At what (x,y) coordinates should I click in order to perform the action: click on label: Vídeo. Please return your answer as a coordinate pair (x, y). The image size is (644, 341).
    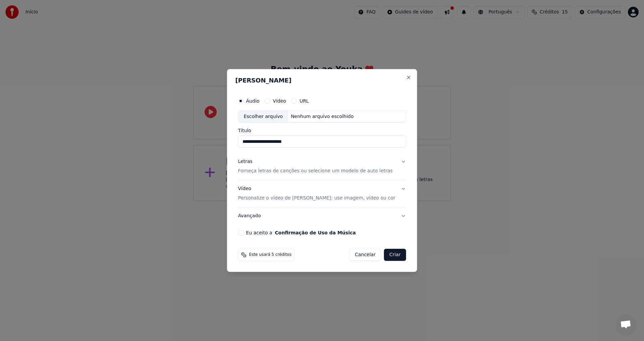
    Looking at the image, I should click on (280, 101).